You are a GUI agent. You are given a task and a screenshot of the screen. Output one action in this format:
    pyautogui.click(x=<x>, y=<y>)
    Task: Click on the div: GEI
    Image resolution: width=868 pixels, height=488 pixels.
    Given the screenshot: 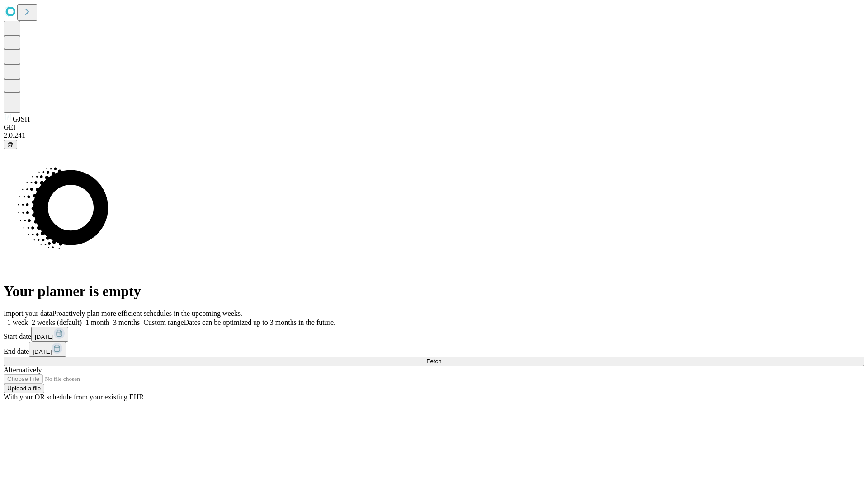 What is the action you would take?
    pyautogui.click(x=434, y=127)
    